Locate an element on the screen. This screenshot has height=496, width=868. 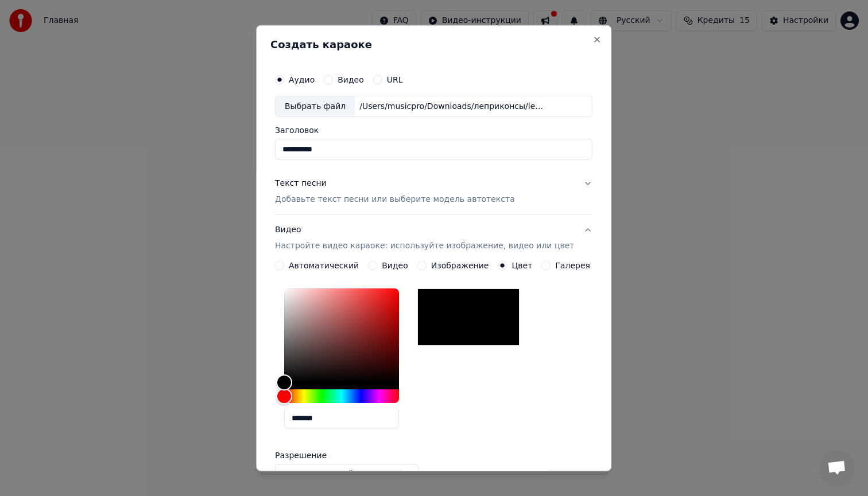
p: Добавьте текст песни или выберите модель автотекста is located at coordinates (395, 200).